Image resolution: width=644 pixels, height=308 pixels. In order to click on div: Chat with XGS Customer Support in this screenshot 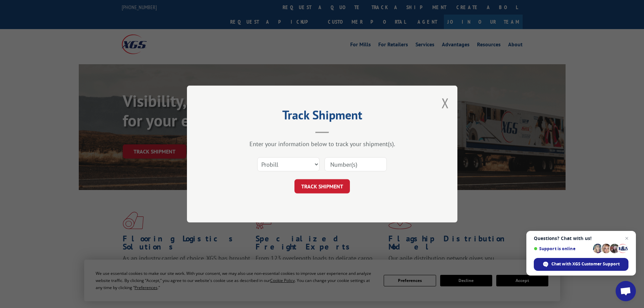, I will do `click(581, 265)`.